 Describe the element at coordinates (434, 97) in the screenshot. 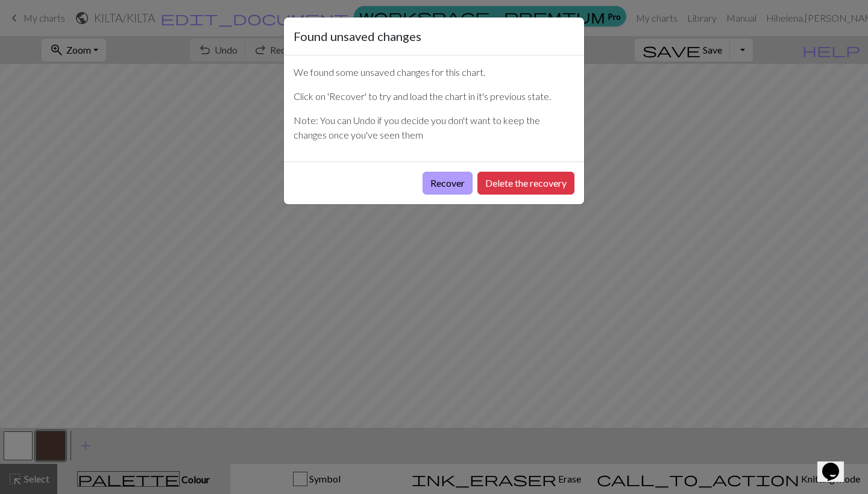

I see `p: Click on 'Recover' to try and load the chart in it's previous state.` at that location.